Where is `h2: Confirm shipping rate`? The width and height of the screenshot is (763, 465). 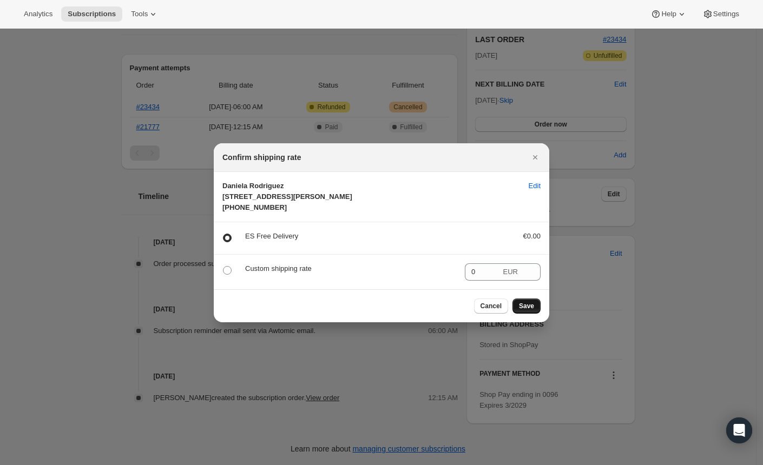
h2: Confirm shipping rate is located at coordinates (261, 157).